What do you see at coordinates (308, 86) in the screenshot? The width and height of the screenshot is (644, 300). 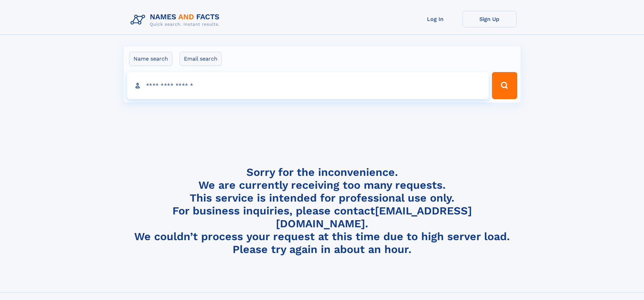 I see `input: search input` at bounding box center [308, 86].